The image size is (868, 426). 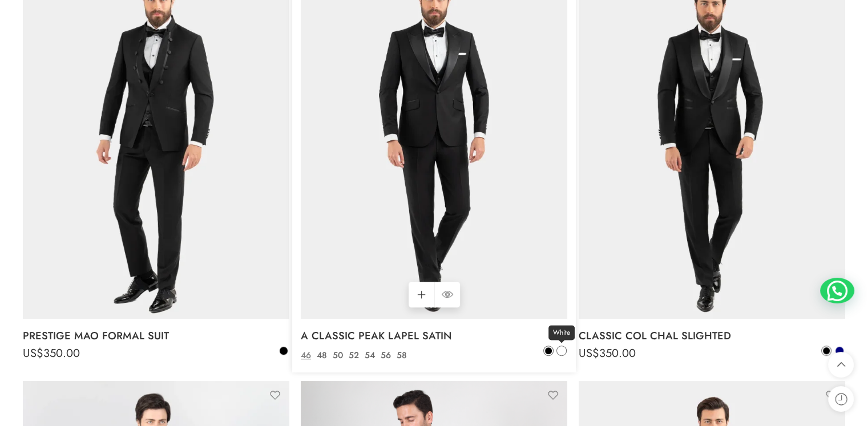 What do you see at coordinates (386, 355) in the screenshot?
I see `a: 56` at bounding box center [386, 355].